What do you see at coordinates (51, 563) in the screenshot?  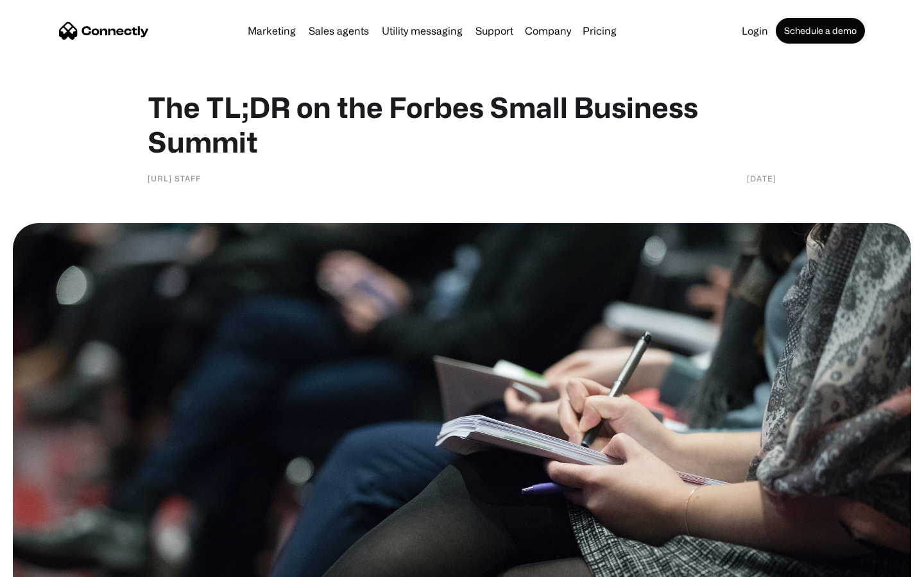 I see `ul: Language list` at bounding box center [51, 563].